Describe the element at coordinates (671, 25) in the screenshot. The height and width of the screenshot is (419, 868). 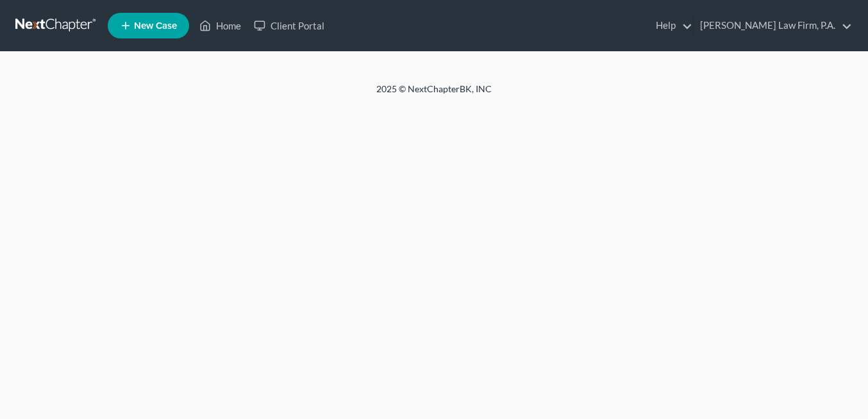
I see `a: Help` at that location.